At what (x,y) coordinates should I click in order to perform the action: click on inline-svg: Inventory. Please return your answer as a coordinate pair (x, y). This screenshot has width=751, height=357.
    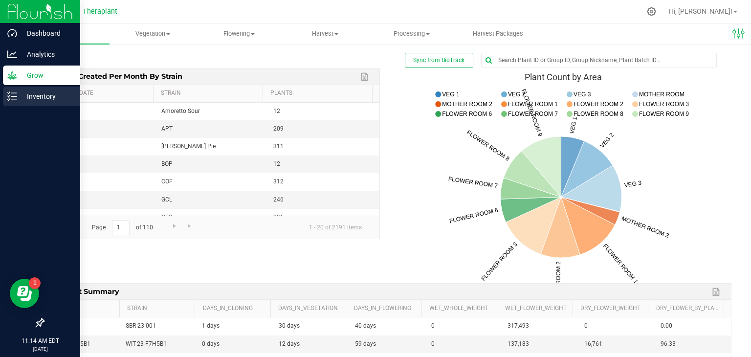
    Looking at the image, I should click on (12, 96).